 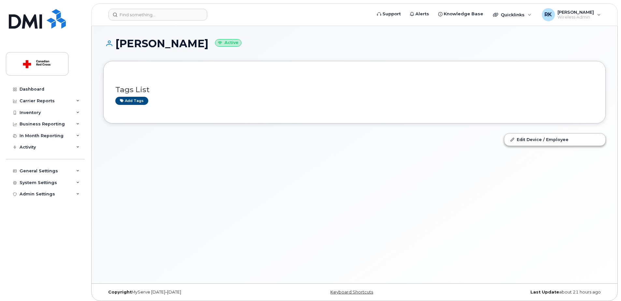 What do you see at coordinates (522, 292) in the screenshot?
I see `div: about 21 hours ago` at bounding box center [522, 292].